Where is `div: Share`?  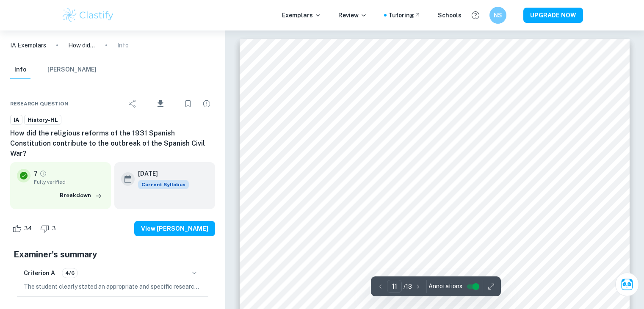 div: Share is located at coordinates (132, 104).